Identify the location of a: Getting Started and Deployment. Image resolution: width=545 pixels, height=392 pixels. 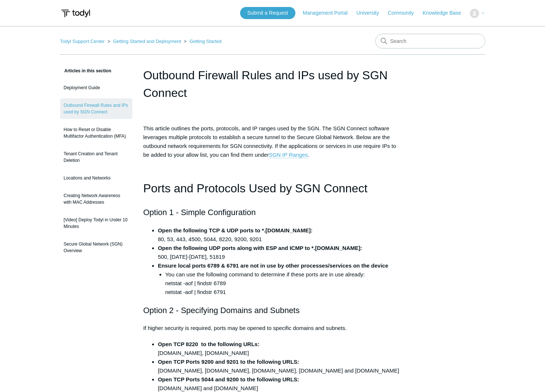
(147, 41).